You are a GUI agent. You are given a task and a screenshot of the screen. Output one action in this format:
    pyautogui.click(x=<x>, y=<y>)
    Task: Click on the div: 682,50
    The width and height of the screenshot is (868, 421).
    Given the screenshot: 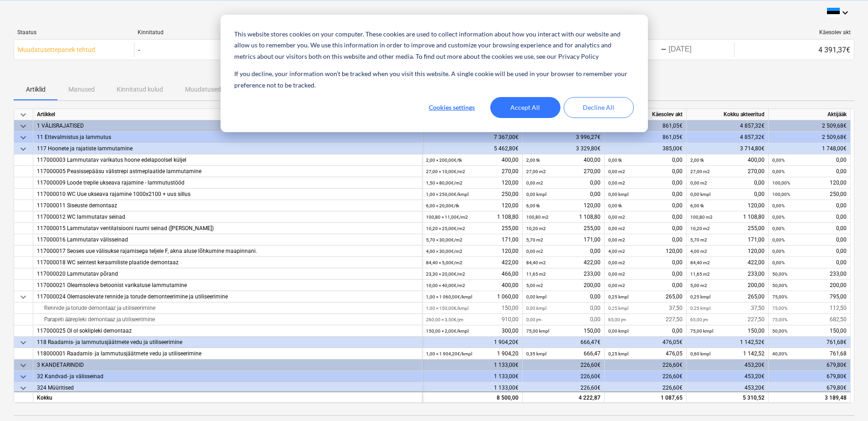 What is the action you would take?
    pyautogui.click(x=810, y=319)
    